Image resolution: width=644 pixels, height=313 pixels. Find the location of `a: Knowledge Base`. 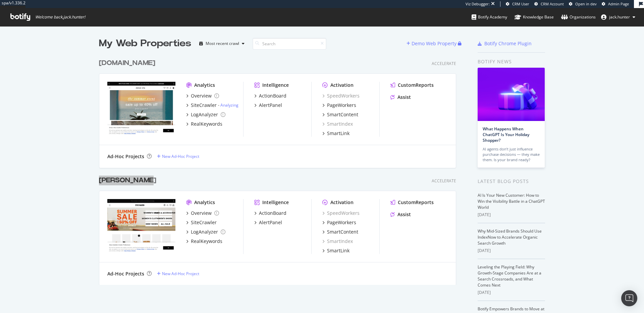

a: Knowledge Base is located at coordinates (534, 17).